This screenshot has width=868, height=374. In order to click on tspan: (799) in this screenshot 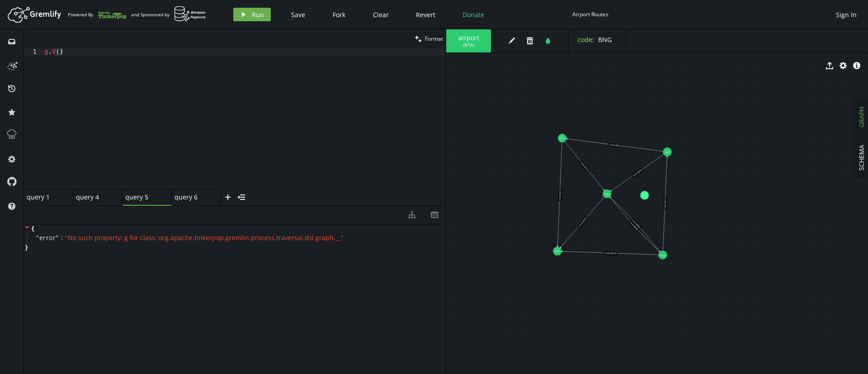, I will do `click(558, 253)`.